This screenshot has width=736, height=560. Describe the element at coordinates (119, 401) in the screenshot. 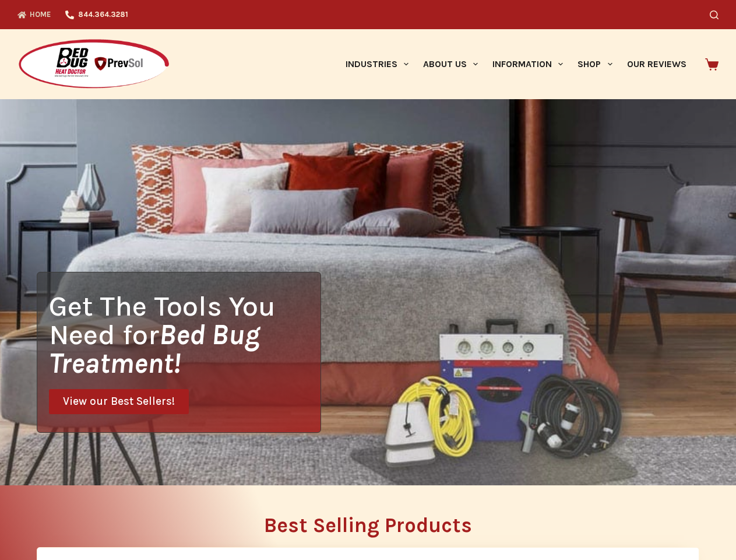

I see `span: View our Best Sellers!` at that location.